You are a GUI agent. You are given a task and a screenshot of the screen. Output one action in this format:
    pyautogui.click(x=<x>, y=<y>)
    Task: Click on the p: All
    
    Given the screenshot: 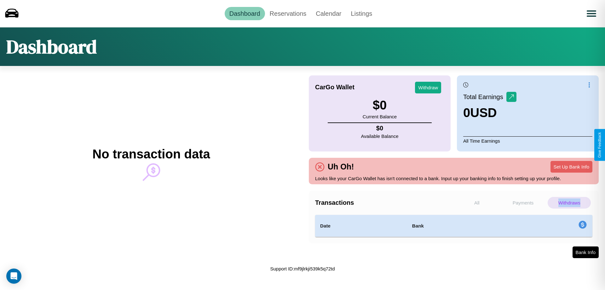 What is the action you would take?
    pyautogui.click(x=477, y=202)
    